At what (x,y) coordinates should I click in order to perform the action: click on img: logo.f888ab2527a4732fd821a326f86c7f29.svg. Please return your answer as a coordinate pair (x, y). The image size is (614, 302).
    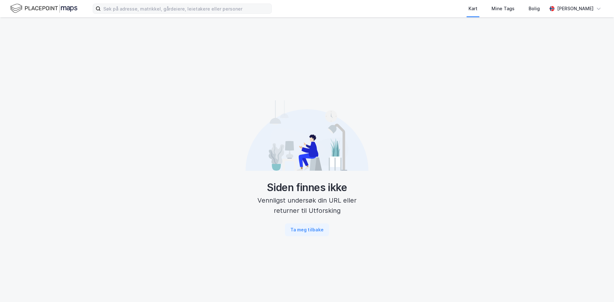
    Looking at the image, I should click on (44, 8).